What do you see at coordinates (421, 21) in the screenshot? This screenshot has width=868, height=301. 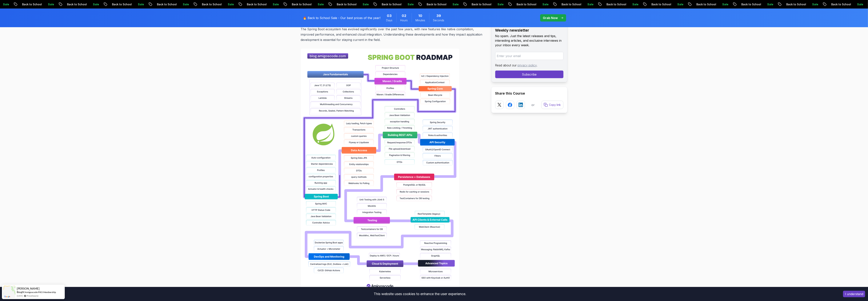 I see `span: Minutes` at bounding box center [421, 21].